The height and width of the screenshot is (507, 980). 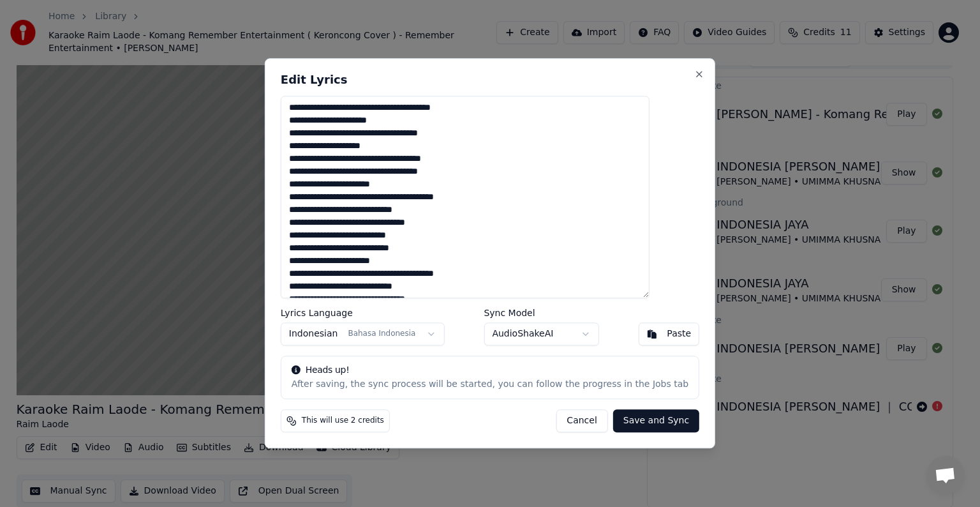 What do you see at coordinates (362, 313) in the screenshot?
I see `label: Lyrics Language` at bounding box center [362, 313].